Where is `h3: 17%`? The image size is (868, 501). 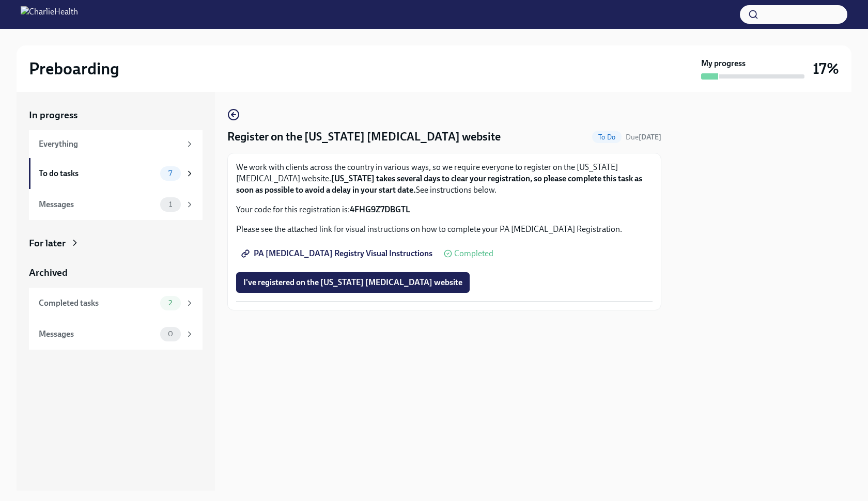 h3: 17% is located at coordinates (825, 69).